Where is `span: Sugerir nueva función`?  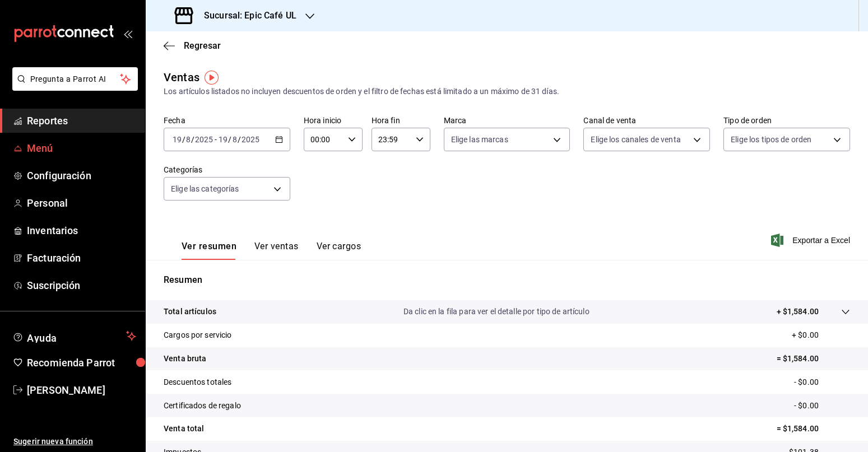
span: Sugerir nueva función is located at coordinates (74, 441).